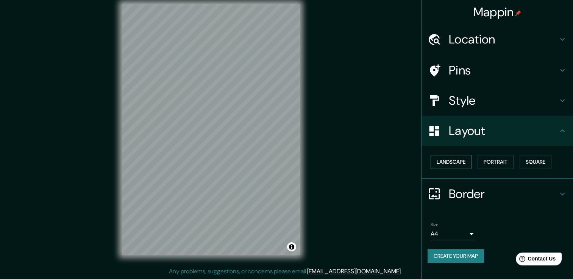 This screenshot has height=279, width=573. What do you see at coordinates (503, 101) in the screenshot?
I see `h4: Style` at bounding box center [503, 101].